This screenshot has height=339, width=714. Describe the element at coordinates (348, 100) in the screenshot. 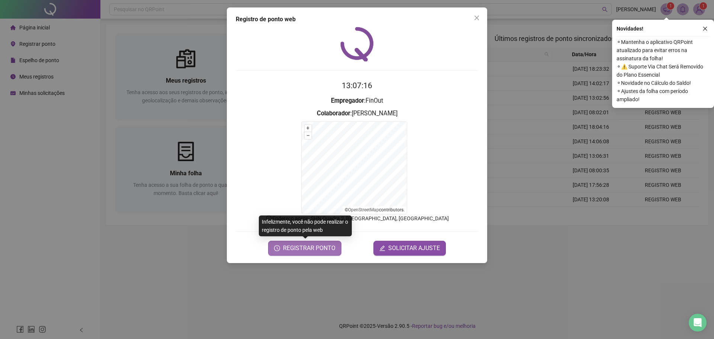

I see `strong: Empregador` at that location.